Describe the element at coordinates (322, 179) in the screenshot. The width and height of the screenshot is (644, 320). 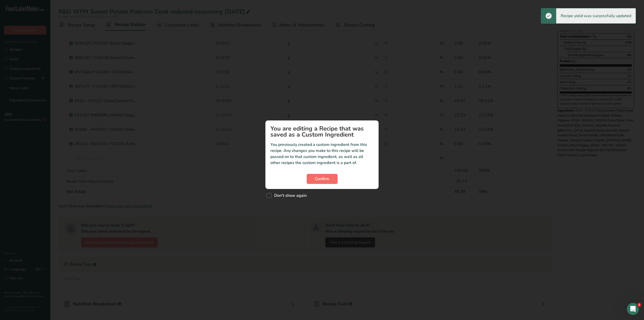
I see `button: Confirm` at that location.